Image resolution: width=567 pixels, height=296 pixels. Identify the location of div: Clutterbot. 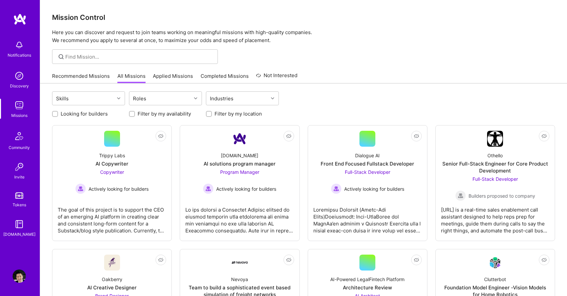
(495, 279).